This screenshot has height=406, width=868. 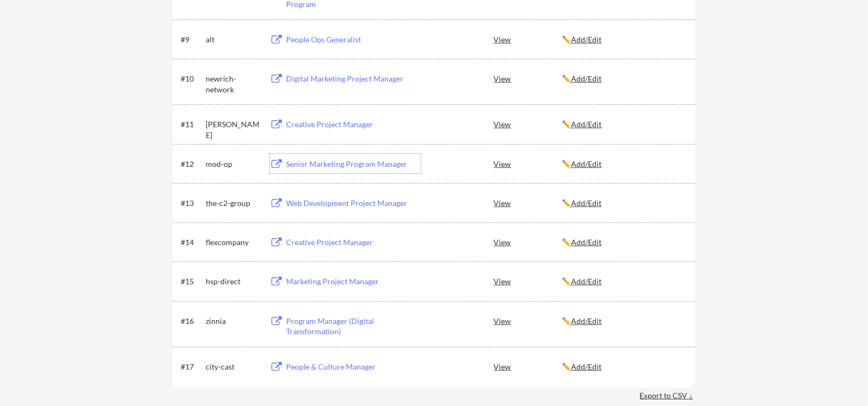 I want to click on div: flexcompany, so click(x=233, y=242).